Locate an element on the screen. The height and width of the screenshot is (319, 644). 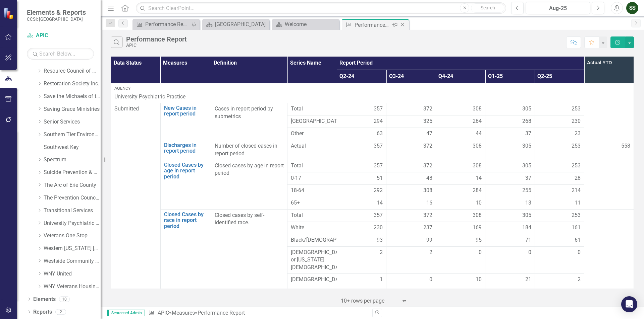
span: 372 is located at coordinates (428, 166).